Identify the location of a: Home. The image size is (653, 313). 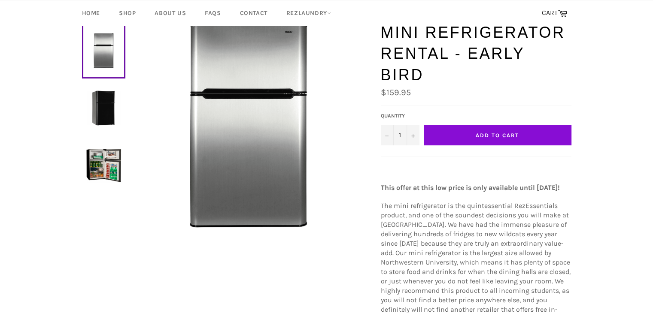
(91, 13).